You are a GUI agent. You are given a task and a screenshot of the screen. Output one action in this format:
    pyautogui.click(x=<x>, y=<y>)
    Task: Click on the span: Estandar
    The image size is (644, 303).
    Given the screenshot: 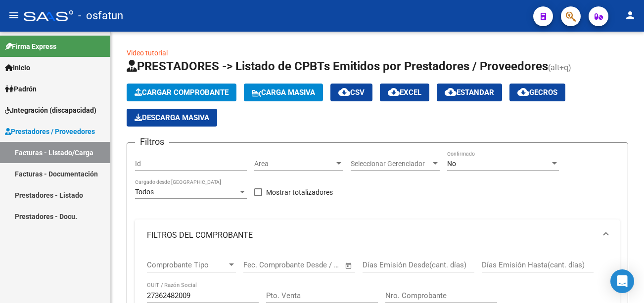 What is the action you would take?
    pyautogui.click(x=470, y=92)
    